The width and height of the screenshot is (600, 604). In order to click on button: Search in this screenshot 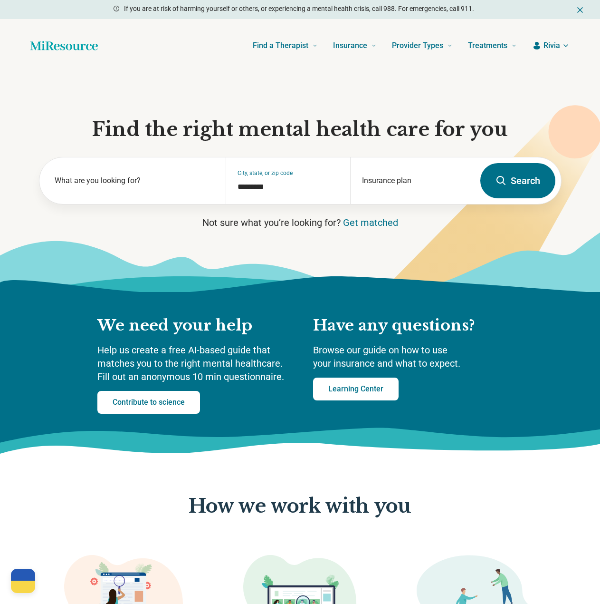, I will do `click(518, 181)`.